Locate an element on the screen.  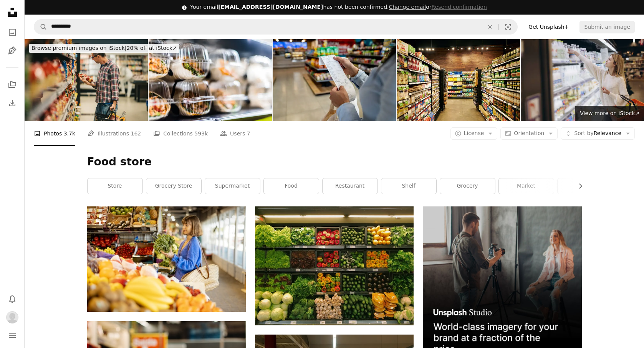
div: Your email has not been confirmed. is located at coordinates (339, 7).